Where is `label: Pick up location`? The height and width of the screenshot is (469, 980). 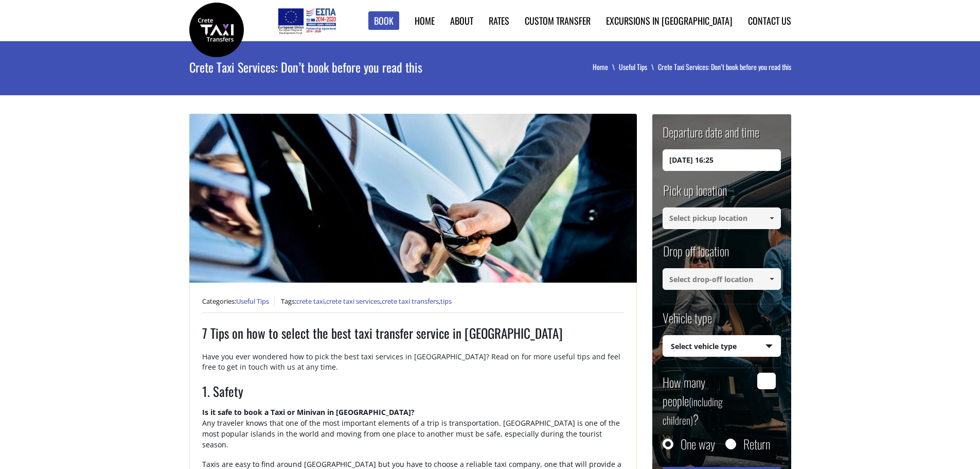
label: Pick up location is located at coordinates (695, 194).